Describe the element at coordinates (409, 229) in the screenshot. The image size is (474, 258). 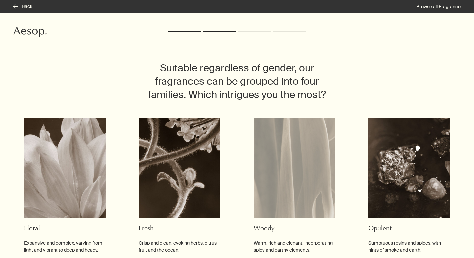
I see `h3: Opulent` at that location.